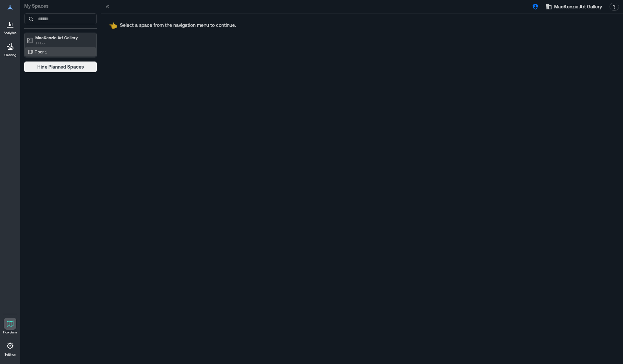 The width and height of the screenshot is (623, 364). Describe the element at coordinates (10, 55) in the screenshot. I see `p: Cleaning` at that location.